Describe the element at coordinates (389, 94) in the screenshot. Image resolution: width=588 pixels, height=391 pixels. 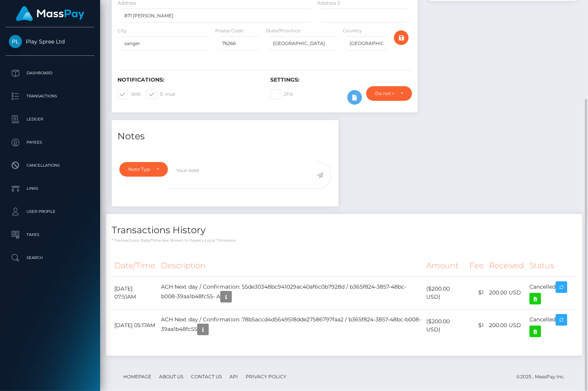
I see `button: Do not require` at that location.